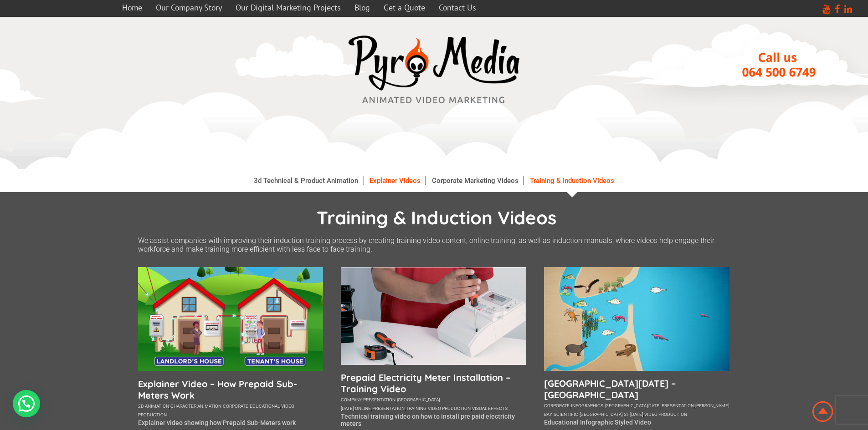 Image resolution: width=868 pixels, height=430 pixels. Describe the element at coordinates (231, 389) in the screenshot. I see `a: Explainer Video – How Prepaid Sub-Meters Work` at that location.